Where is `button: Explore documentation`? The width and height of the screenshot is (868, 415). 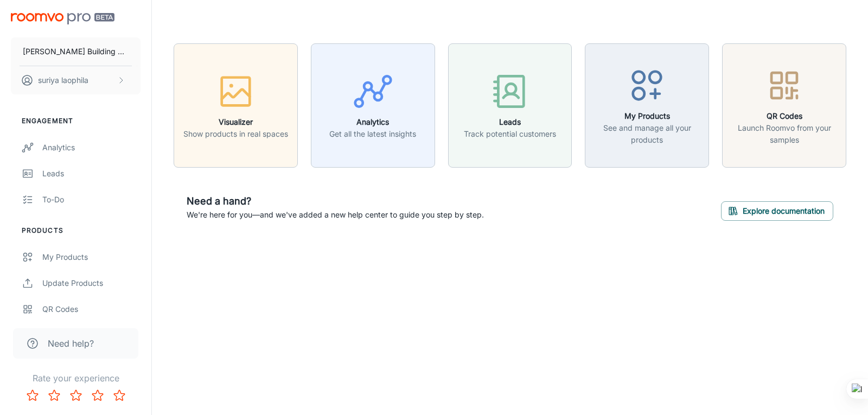
button: Explore documentation is located at coordinates (777, 211).